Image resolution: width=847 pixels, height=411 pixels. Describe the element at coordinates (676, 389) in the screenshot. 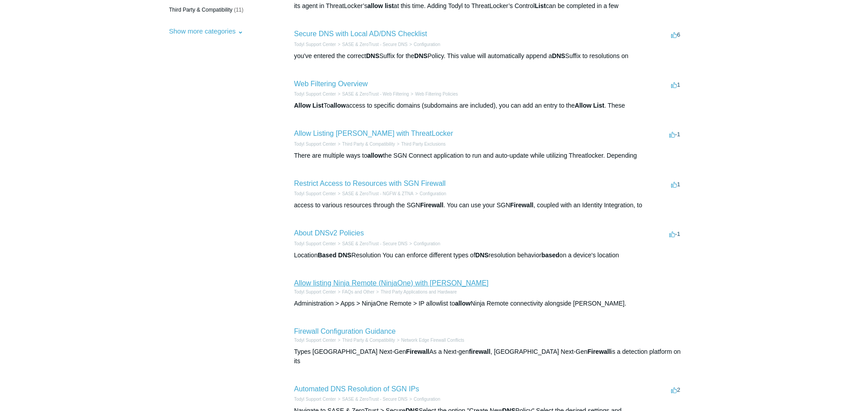

I see `span: 2` at that location.